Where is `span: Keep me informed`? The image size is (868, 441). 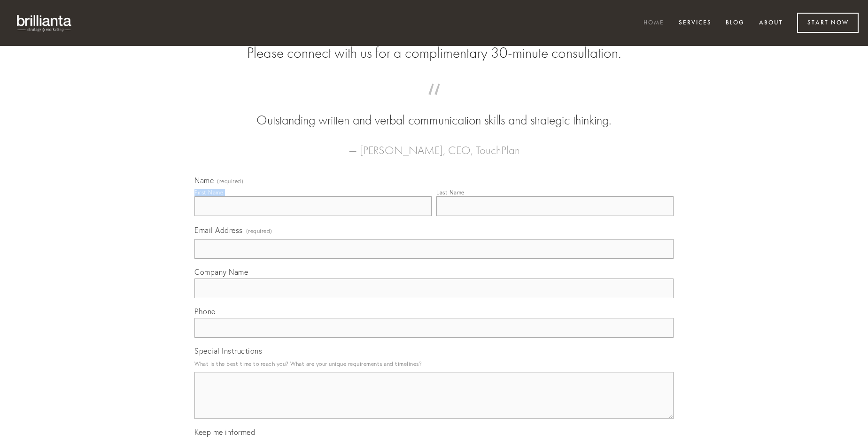
span: Keep me informed is located at coordinates (225, 432).